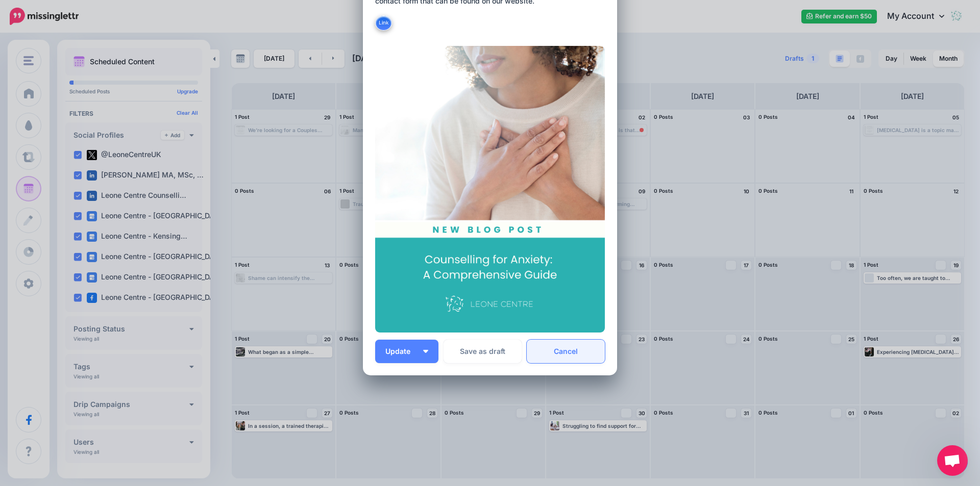  I want to click on img: 3YP7J8ANH1I9TCLB6FOV7NYLMJ3ZKLPL.png, so click(490, 190).